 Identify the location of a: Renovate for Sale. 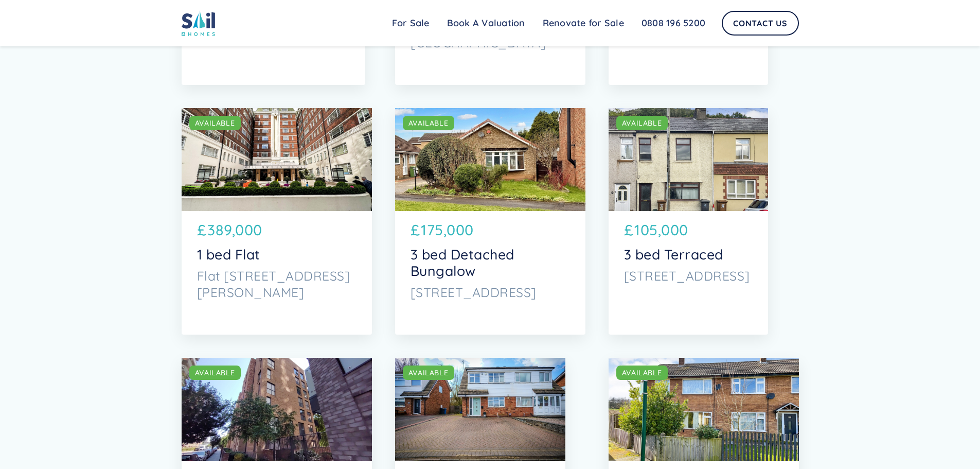
(584, 23).